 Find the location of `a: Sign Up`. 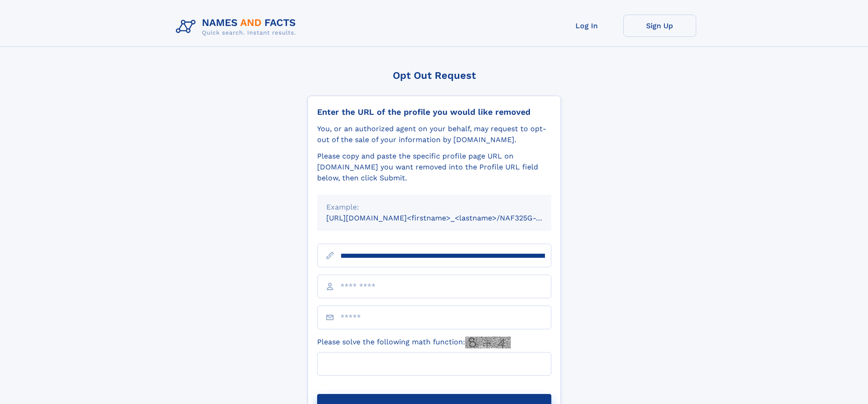

a: Sign Up is located at coordinates (660, 26).